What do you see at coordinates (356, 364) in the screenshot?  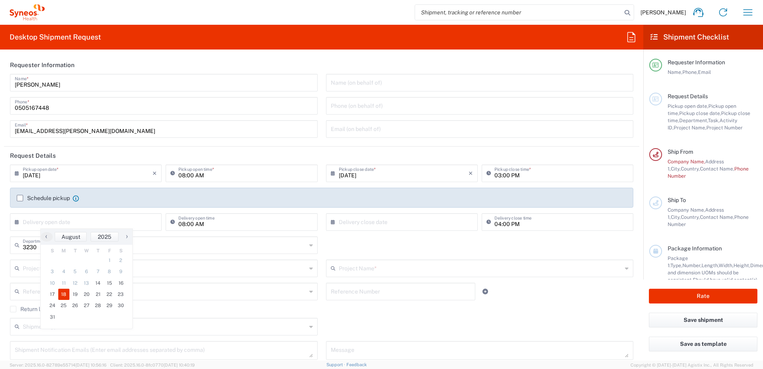 I see `a: Feedback` at bounding box center [356, 364].